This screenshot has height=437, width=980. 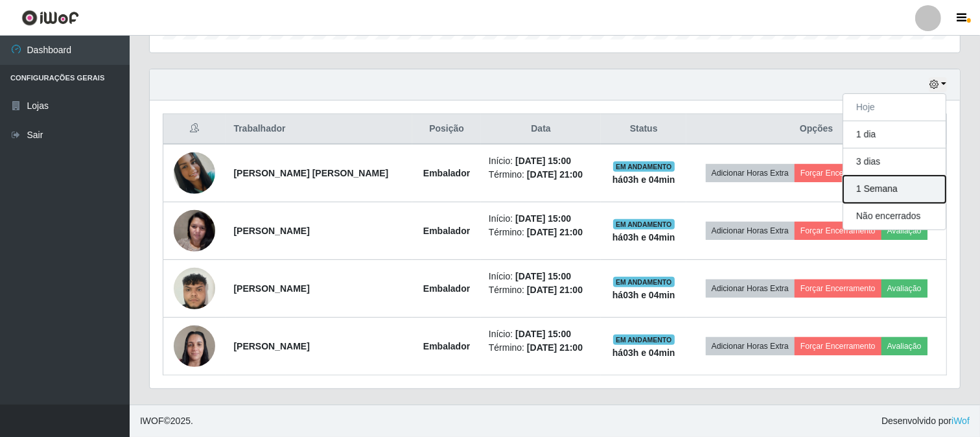 I want to click on button: 1 dia, so click(x=894, y=135).